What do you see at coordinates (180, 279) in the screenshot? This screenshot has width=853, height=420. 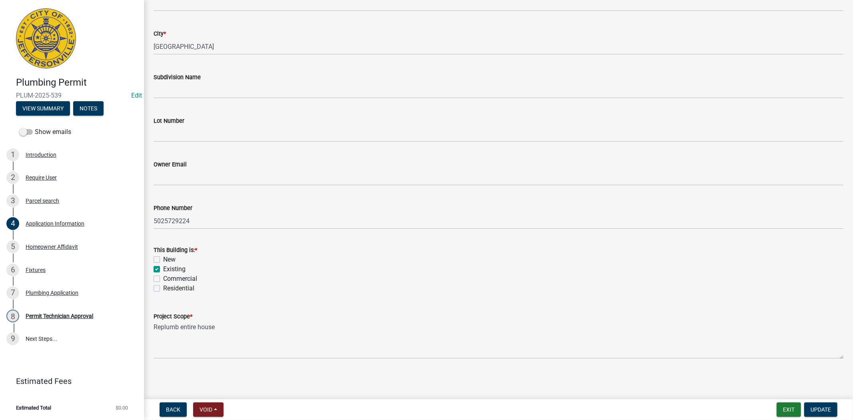 I see `label: Commercial` at bounding box center [180, 279].